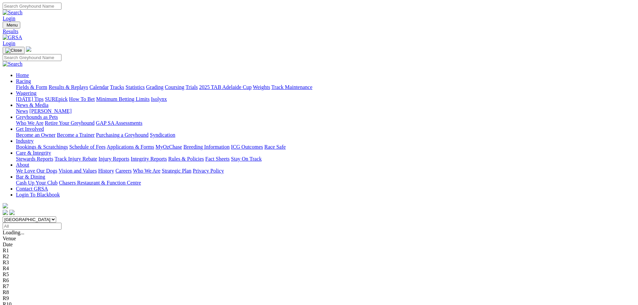 The width and height of the screenshot is (638, 305). I want to click on a: History, so click(106, 171).